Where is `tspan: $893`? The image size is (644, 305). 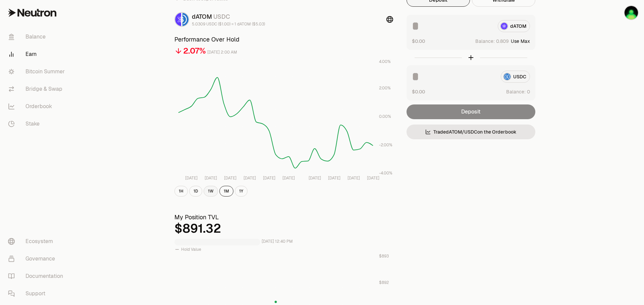
tspan: $893 is located at coordinates (383, 256).